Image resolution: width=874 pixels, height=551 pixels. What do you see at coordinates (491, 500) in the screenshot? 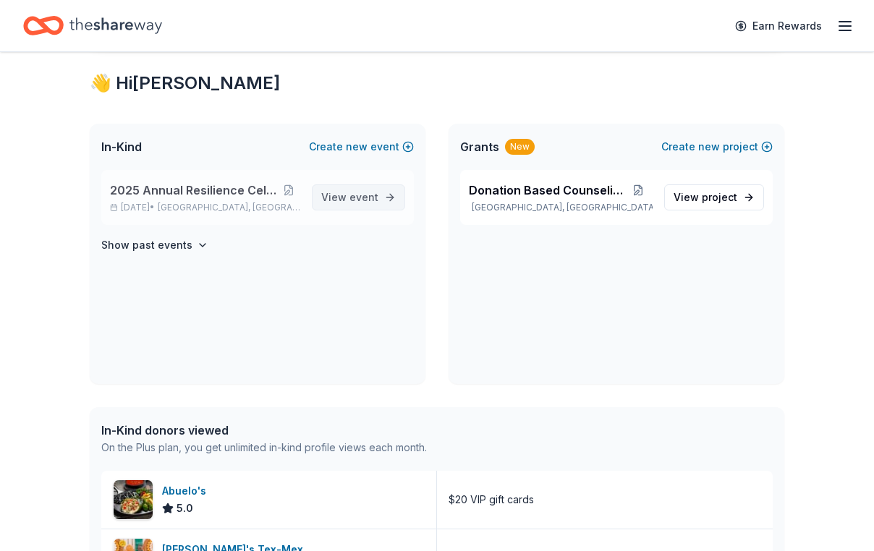
I see `div: $20 VIP gift cards` at bounding box center [491, 500].